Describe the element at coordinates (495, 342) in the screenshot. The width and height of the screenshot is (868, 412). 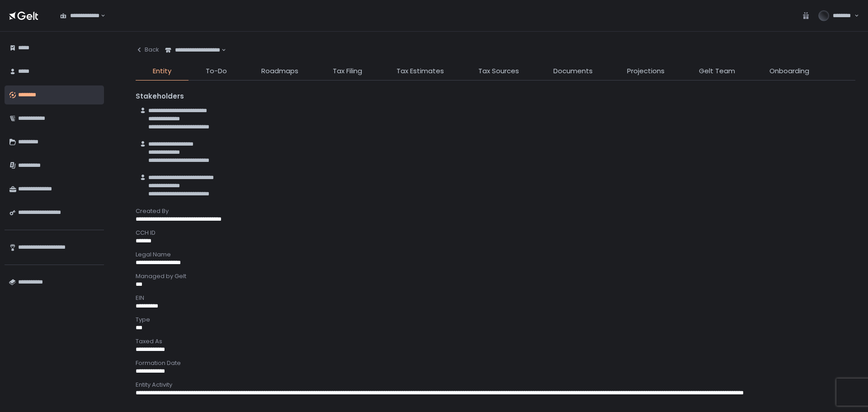
I see `div: Taxed As` at that location.